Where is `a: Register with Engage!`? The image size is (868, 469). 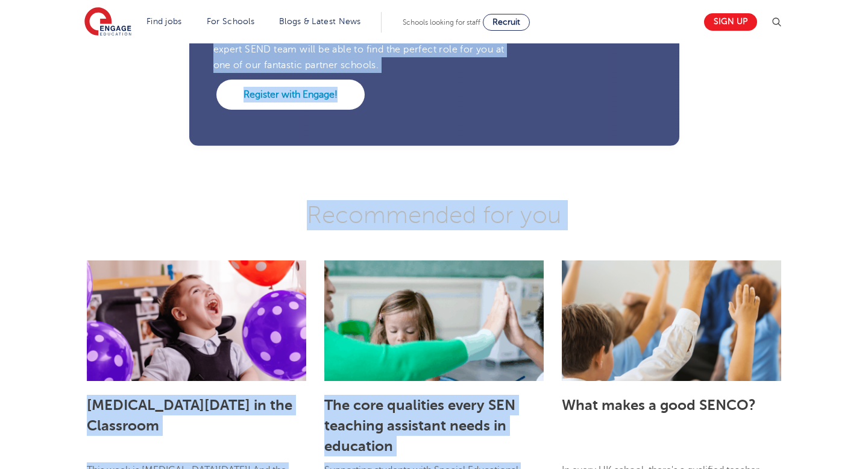
a: Register with Engage! is located at coordinates (290, 95).